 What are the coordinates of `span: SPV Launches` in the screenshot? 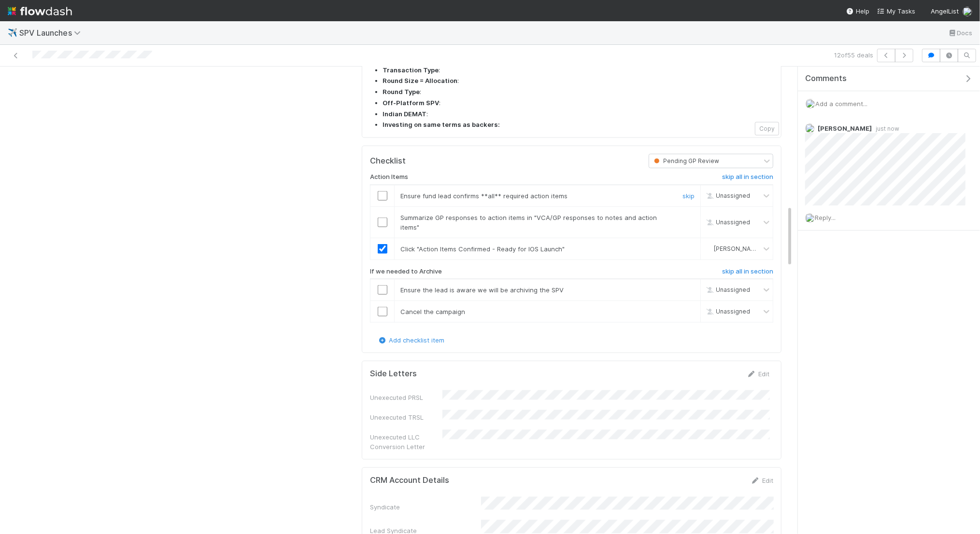 It's located at (53, 33).